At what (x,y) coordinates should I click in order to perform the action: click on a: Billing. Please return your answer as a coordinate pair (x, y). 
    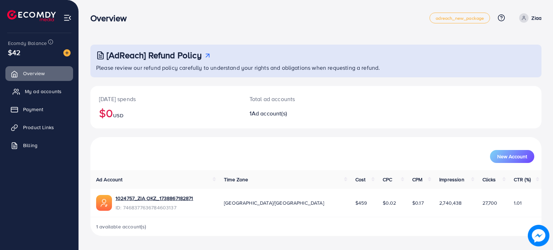
    Looking at the image, I should click on (39, 146).